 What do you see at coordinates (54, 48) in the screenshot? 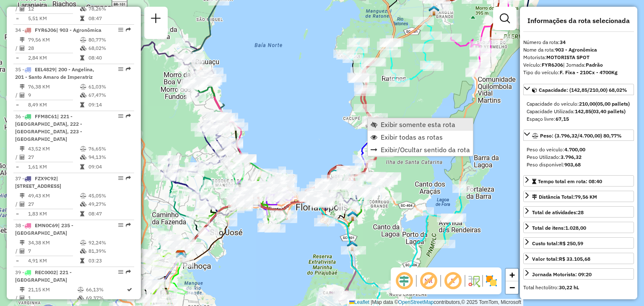
I see `td: 28` at bounding box center [54, 48].